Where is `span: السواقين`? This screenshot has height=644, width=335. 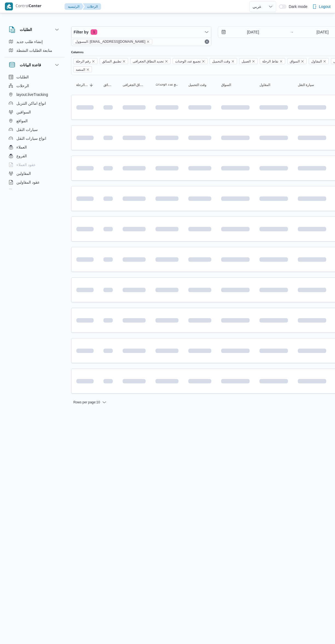 span: السواقين is located at coordinates (23, 112).